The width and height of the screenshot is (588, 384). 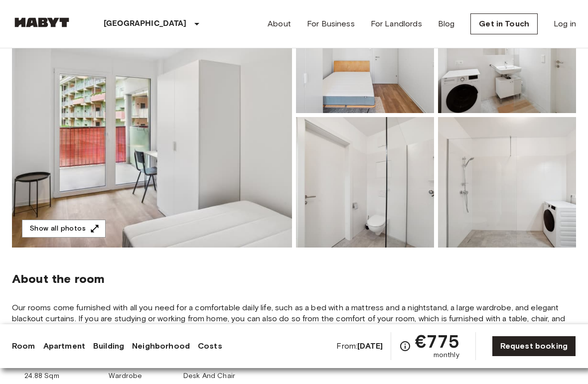 I want to click on a: Request booking, so click(x=534, y=347).